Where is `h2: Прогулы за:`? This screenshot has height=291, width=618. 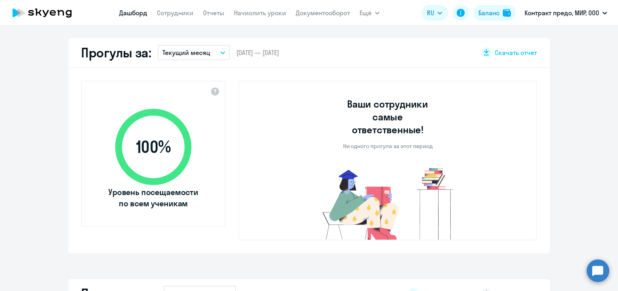
h2: Прогулы за: is located at coordinates (116, 53).